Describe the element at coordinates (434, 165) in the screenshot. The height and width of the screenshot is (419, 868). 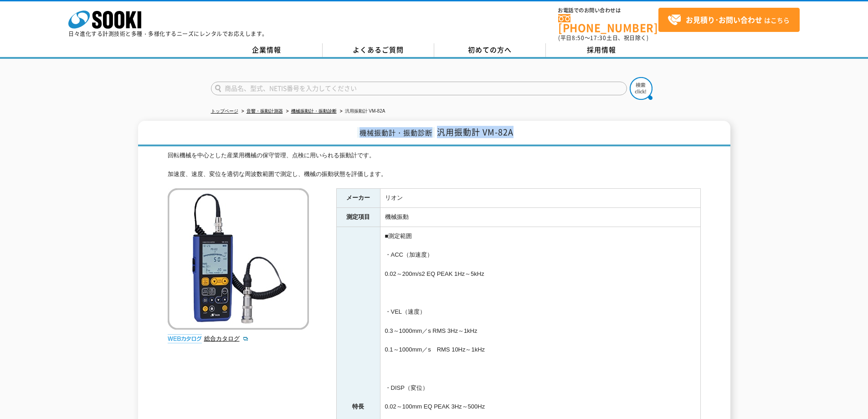
I see `div: 回転機械を中心とした産業用機械の保守管理、点検に用いられる振動計です。 加速度、速度、変位を適切な周波数範囲で測定し、機械の振動状態を評価します。` at that location.